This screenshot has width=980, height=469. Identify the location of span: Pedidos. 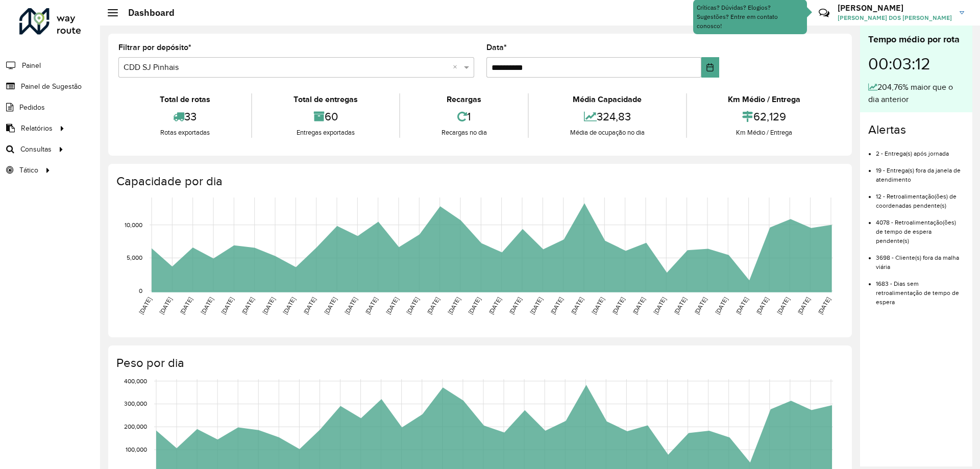
(32, 107).